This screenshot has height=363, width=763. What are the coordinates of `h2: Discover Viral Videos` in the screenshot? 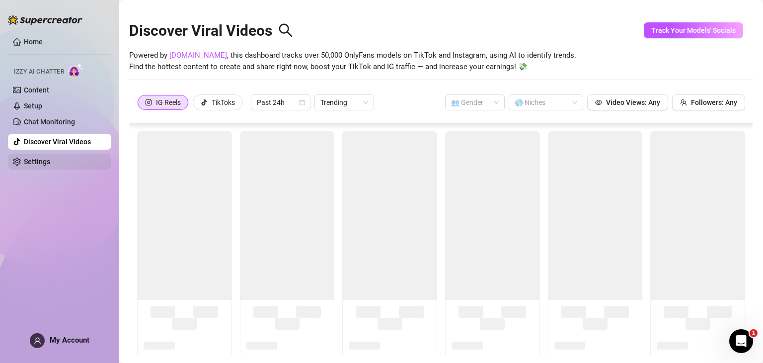 It's located at (211, 31).